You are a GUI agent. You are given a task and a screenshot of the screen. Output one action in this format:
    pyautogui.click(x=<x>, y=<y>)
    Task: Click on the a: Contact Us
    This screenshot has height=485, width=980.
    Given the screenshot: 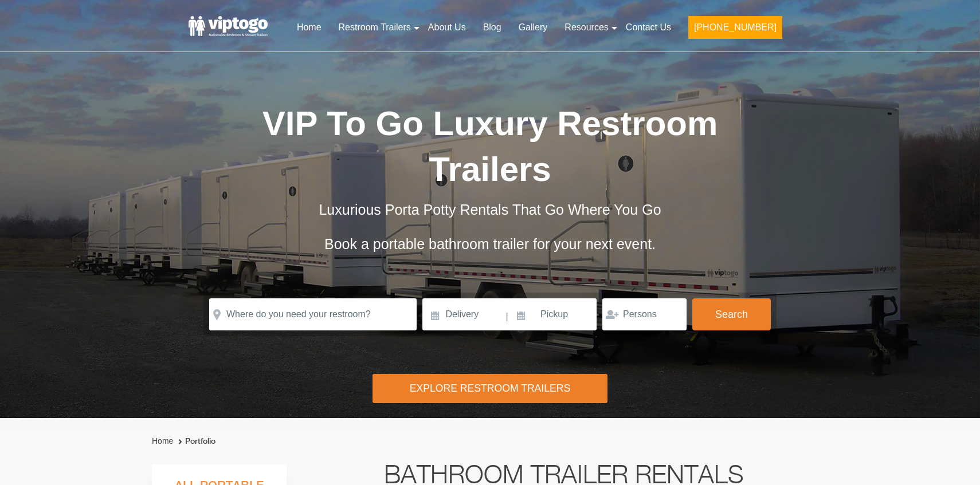 What is the action you would take?
    pyautogui.click(x=648, y=28)
    